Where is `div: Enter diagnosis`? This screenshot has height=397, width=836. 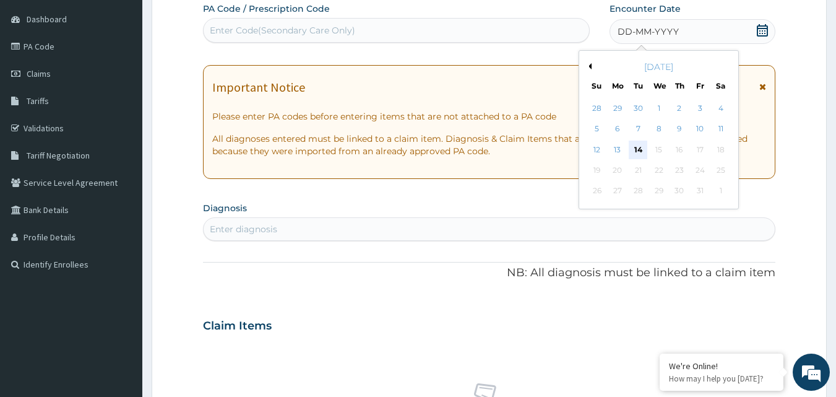 div: Enter diagnosis is located at coordinates (243, 229).